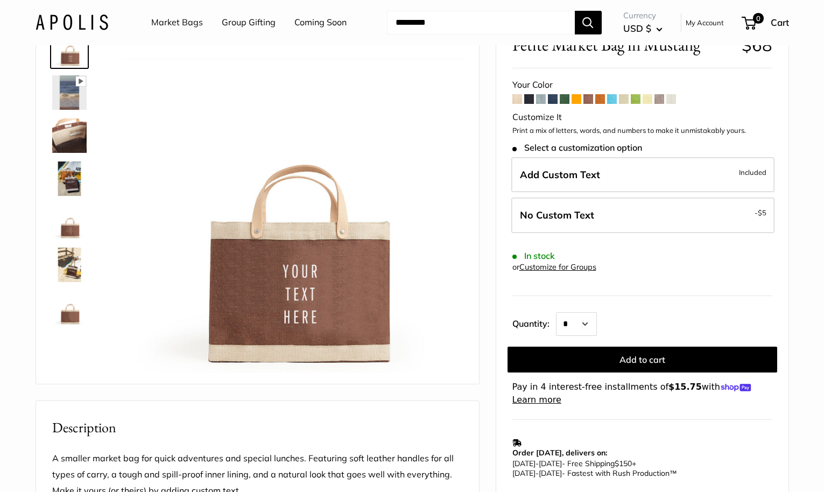 The height and width of the screenshot is (492, 824). Describe the element at coordinates (623, 463) in the screenshot. I see `span: $150` at that location.